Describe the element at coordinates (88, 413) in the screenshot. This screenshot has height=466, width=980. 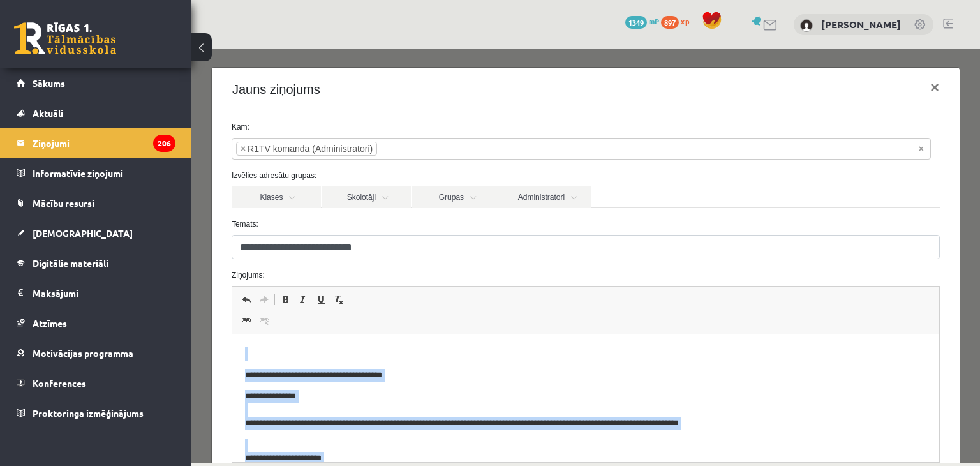
I see `span: Proktoringa izmēģinājums` at that location.